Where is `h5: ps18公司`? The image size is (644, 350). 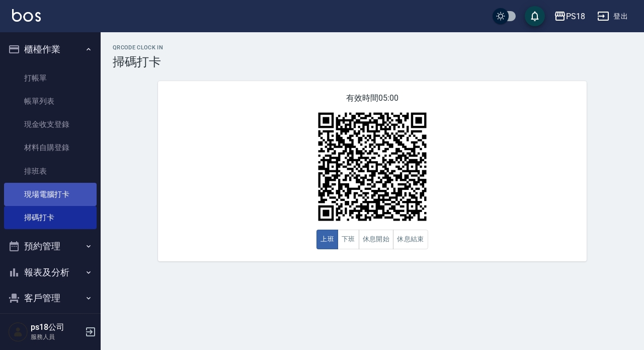
h5: ps18公司 is located at coordinates (56, 327).